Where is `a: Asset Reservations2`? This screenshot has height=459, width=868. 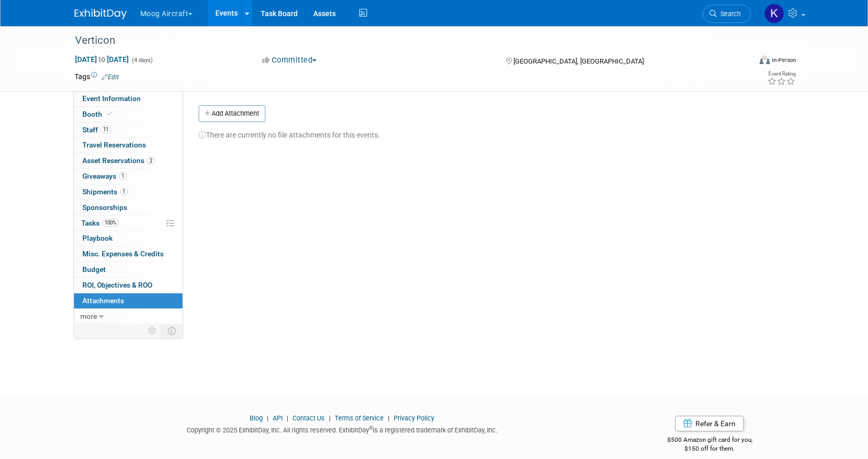 a: Asset Reservations2 is located at coordinates (128, 160).